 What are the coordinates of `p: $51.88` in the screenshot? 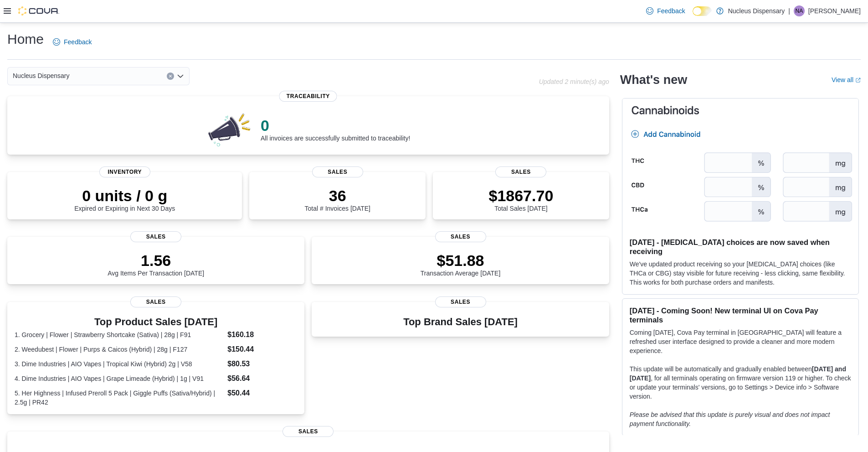 It's located at (461, 260).